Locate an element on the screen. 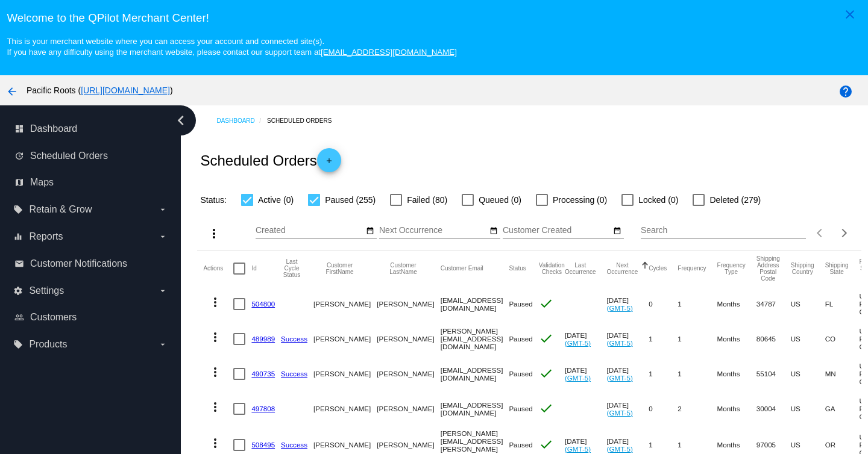 This screenshot has height=454, width=868. a: 490735 is located at coordinates (263, 374).